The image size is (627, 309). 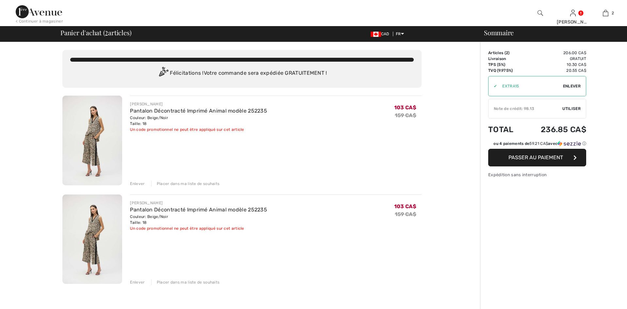 I want to click on div: ou 4 paiements de59.21 CA$avecSezzle Cliquez pour en savoir plus sur Sezzle, so click(x=538, y=145).